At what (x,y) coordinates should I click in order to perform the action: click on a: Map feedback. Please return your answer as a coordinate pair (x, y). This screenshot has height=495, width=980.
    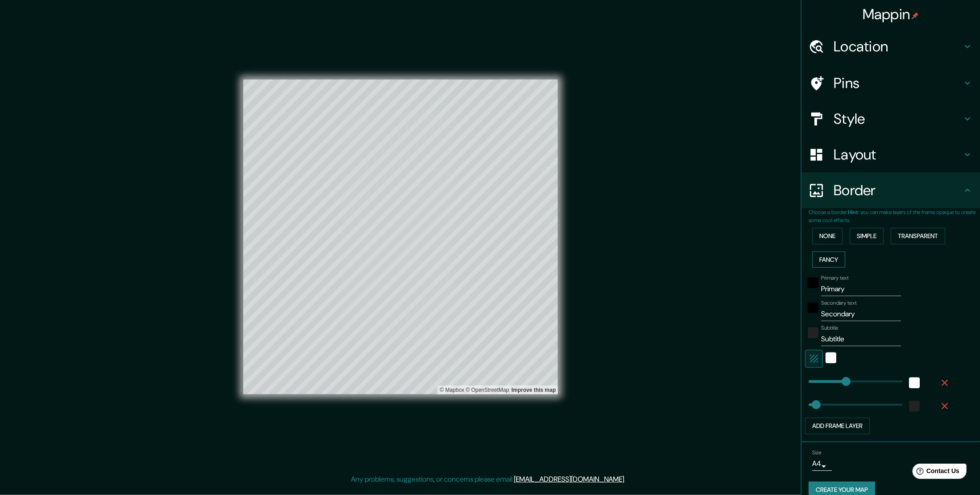
    Looking at the image, I should click on (534, 390).